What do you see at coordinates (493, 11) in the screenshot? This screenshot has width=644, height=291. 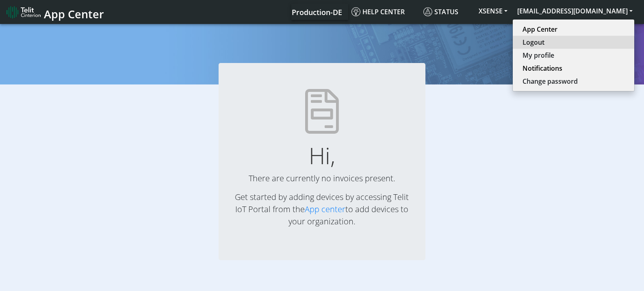 I see `button: XSENSE` at bounding box center [493, 11].